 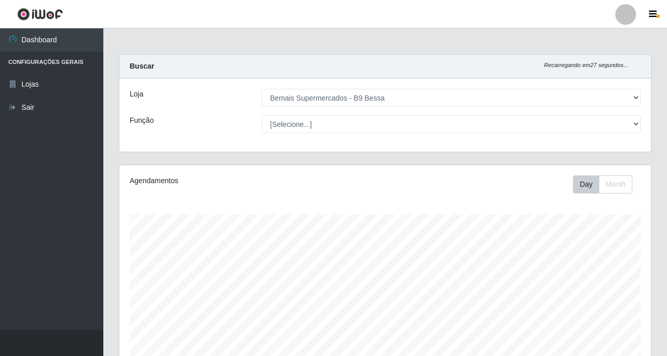 What do you see at coordinates (231, 181) in the screenshot?
I see `div: Agendamentos` at bounding box center [231, 181].